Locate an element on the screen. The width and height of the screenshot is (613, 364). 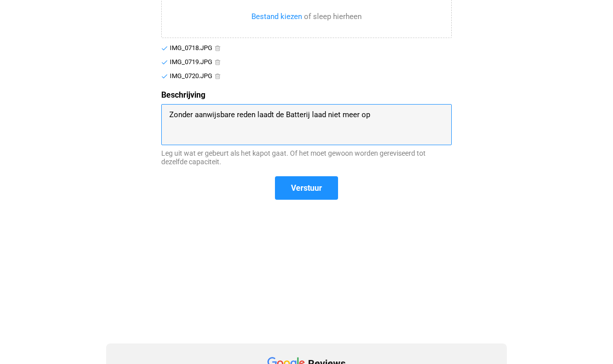
div: IMG_0719.JPG is located at coordinates (191, 62).